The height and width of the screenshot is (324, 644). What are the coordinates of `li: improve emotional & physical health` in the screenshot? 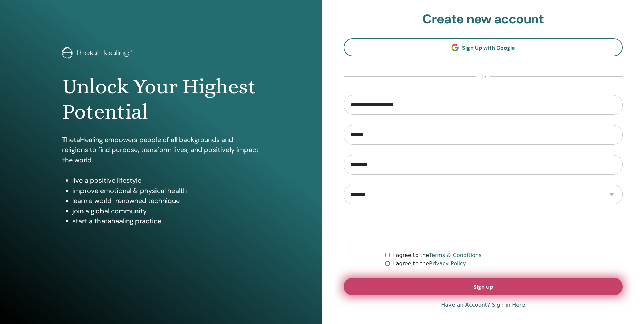 It's located at (166, 191).